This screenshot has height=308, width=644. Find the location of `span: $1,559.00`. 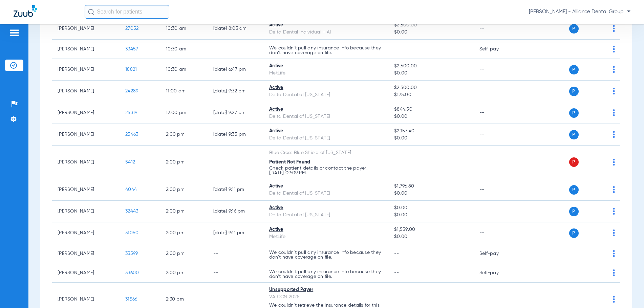

span: $1,559.00 is located at coordinates (432, 230).